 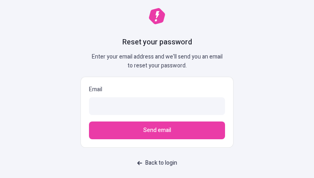 I want to click on span: Send email, so click(x=157, y=130).